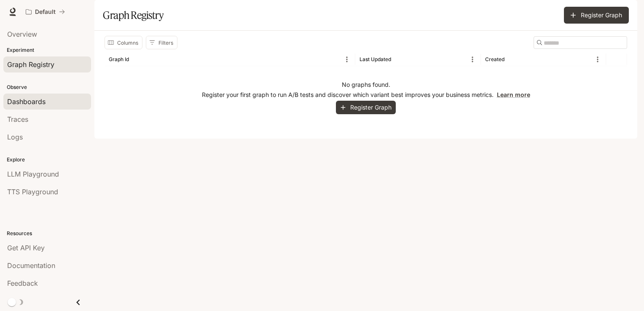 The height and width of the screenshot is (311, 644). Describe the element at coordinates (495, 59) in the screenshot. I see `div: Created` at that location.